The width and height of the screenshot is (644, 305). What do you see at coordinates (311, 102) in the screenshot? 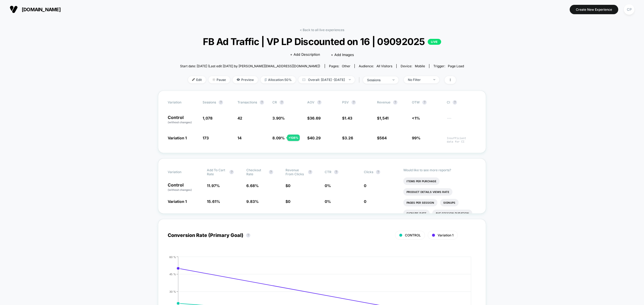
I see `span: AOV` at bounding box center [311, 102].